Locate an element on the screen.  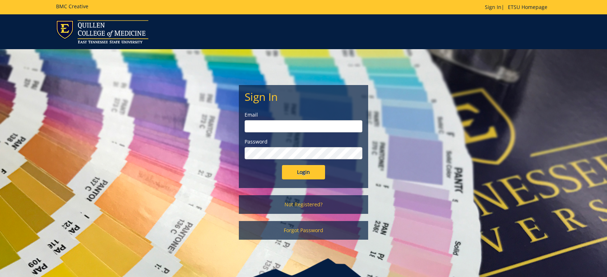
h2: Sign In is located at coordinates (304, 97).